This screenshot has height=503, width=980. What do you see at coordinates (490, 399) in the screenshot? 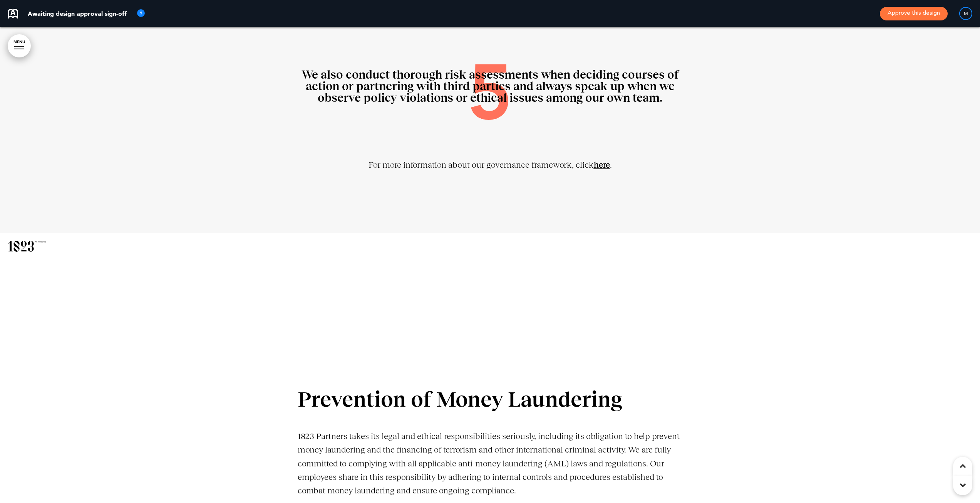
I see `h1: Prevention of Money Laundering` at bounding box center [490, 399].